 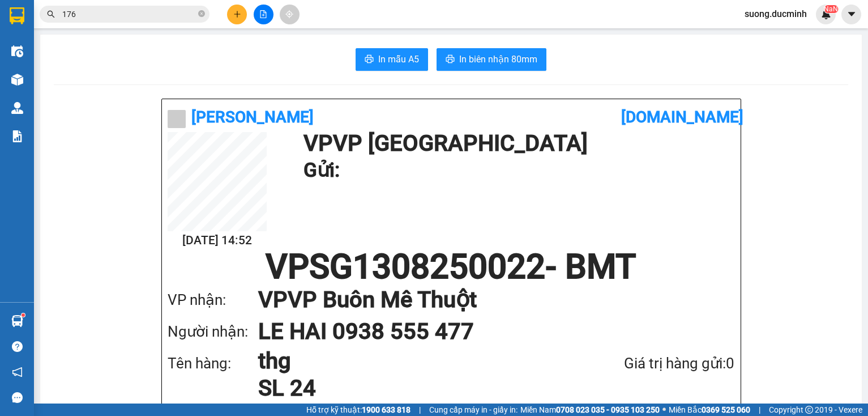 What do you see at coordinates (649, 363) in the screenshot?
I see `div: Giá trị hàng gửi: 0` at bounding box center [649, 363].